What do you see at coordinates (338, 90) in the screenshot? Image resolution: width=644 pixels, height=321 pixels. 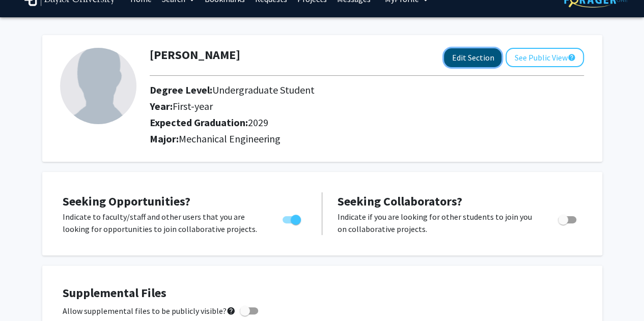 I see `h2: Degree Level:` at bounding box center [338, 90].